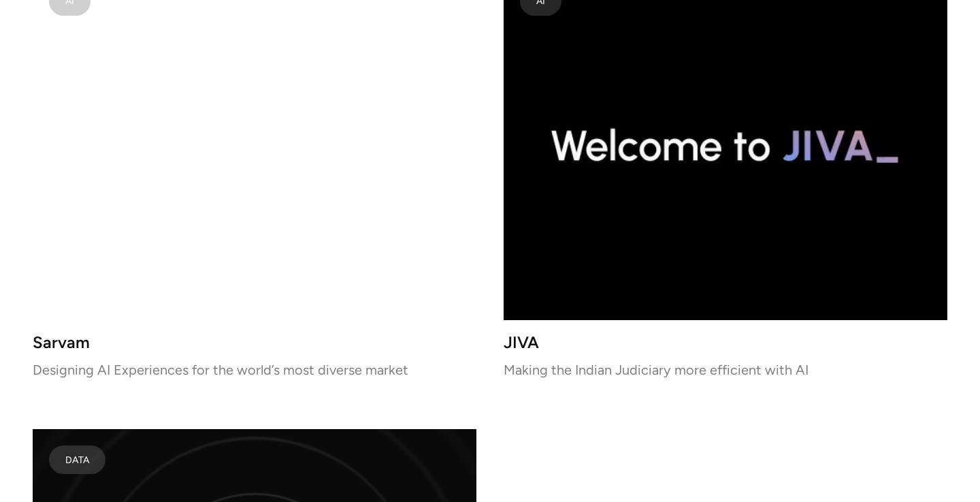 The height and width of the screenshot is (502, 980). I want to click on p: Designing AI Experiences for the world’s most diverse market, so click(255, 370).